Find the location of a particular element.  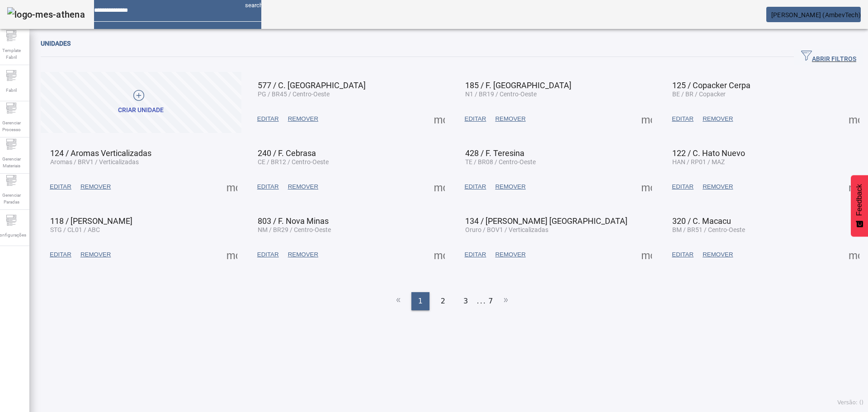

button: ABRIR FILTROS is located at coordinates (829, 57).